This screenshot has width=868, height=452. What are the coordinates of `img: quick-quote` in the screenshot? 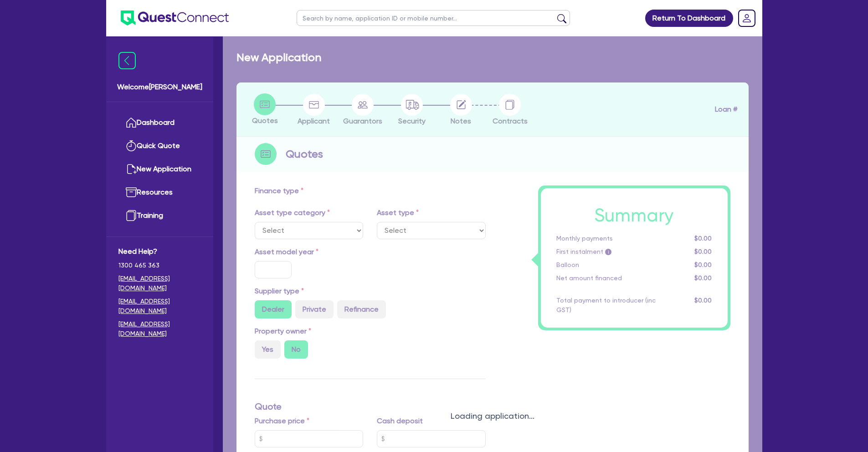 It's located at (131, 146).